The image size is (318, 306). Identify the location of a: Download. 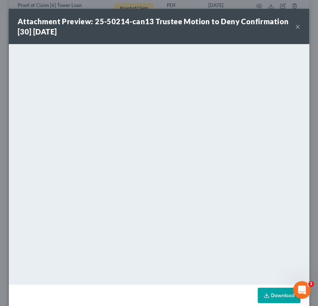
(279, 296).